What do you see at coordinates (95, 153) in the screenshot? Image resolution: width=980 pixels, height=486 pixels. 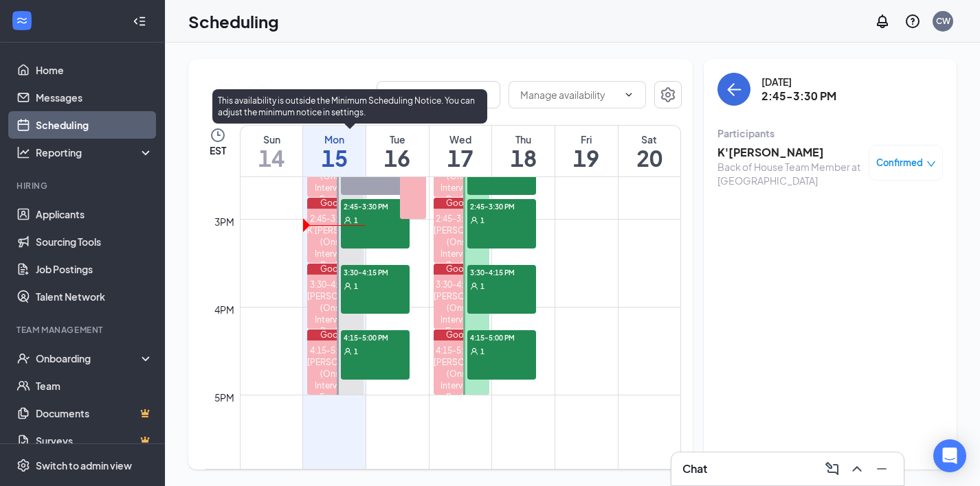 I see `div: Reporting` at bounding box center [95, 153].